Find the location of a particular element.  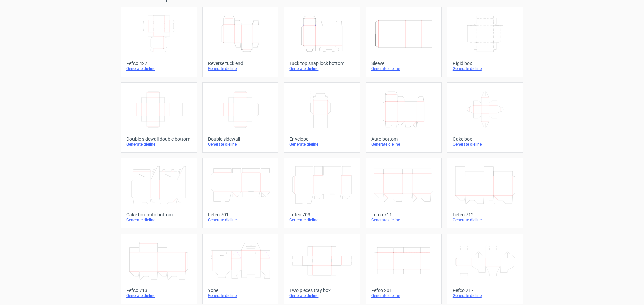

a: Tuck top snap lock bottomGenerate dieline is located at coordinates (322, 42).